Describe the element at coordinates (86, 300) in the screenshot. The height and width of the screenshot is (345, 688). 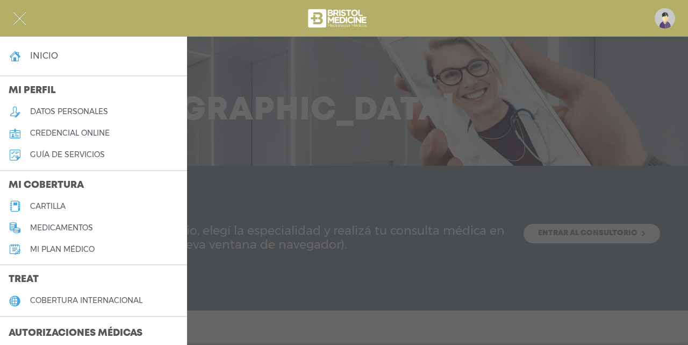
I see `h5: cobertura internacional` at that location.